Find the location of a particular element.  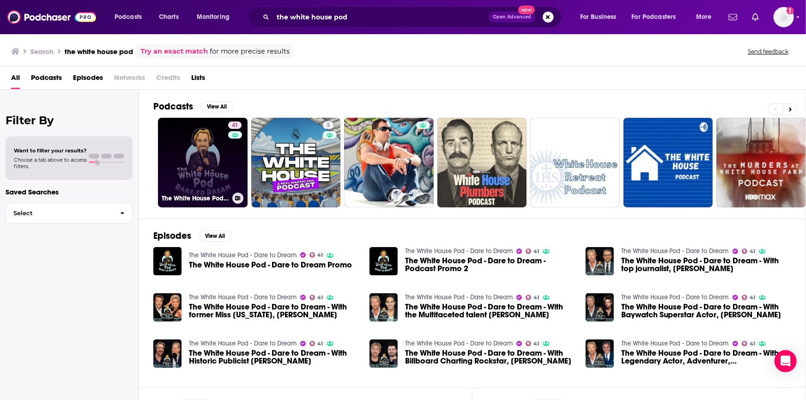

img: The White House Pod - Dare to Dream - With Billboard Charting Rockstar, Stephen Petree is located at coordinates (383, 353).